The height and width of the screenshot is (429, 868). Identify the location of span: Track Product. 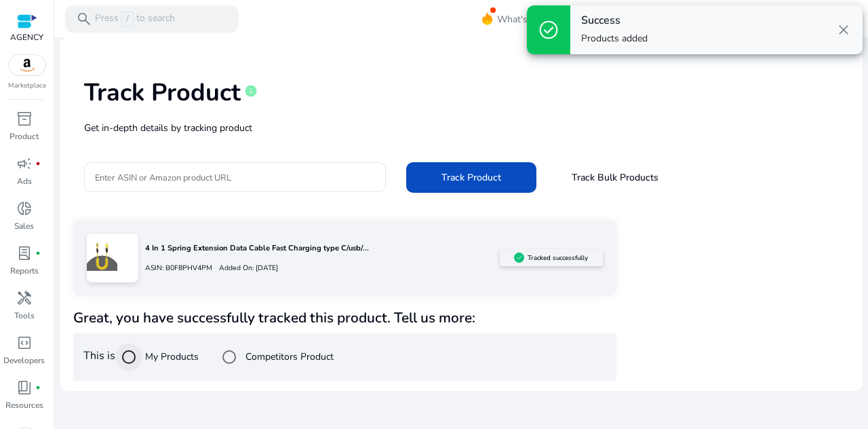
(471, 177).